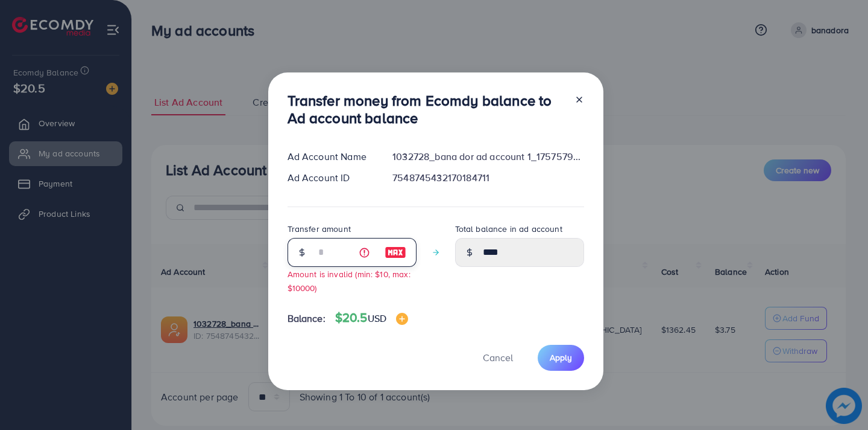  What do you see at coordinates (371, 317) in the screenshot?
I see `h4: $20.5` at bounding box center [371, 317].